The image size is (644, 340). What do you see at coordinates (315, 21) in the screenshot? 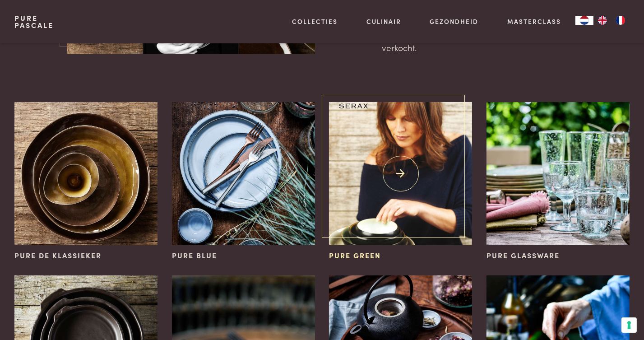
I see `a: Collecties` at bounding box center [315, 21].